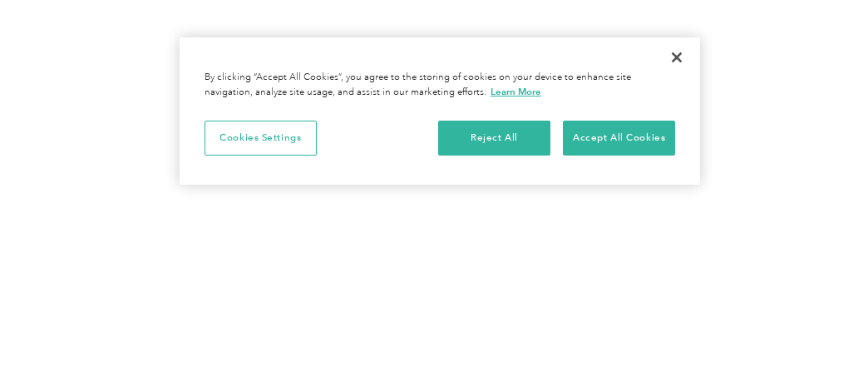 The width and height of the screenshot is (868, 376). I want to click on button: Close, so click(677, 57).